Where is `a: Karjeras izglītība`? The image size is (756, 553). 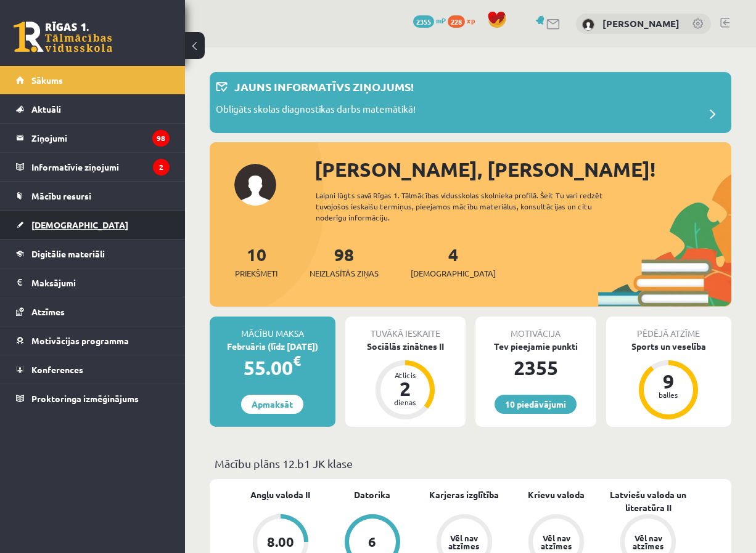
a: Karjeras izglītība is located at coordinates (463, 495).